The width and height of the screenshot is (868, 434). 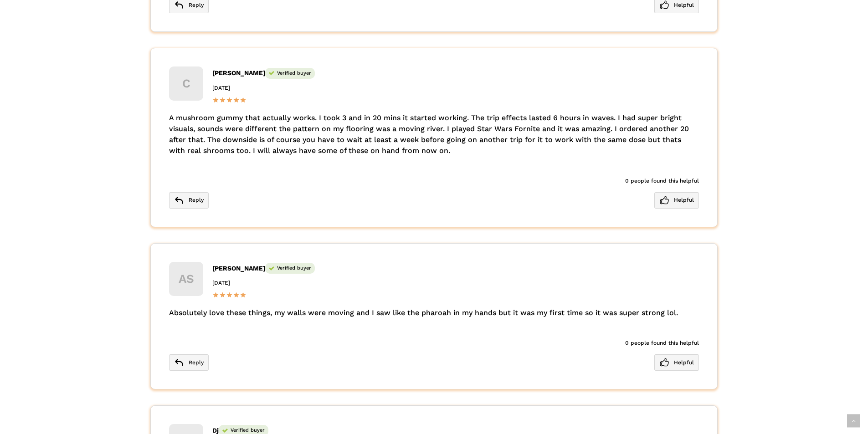 I want to click on a: Back to top, so click(x=854, y=420).